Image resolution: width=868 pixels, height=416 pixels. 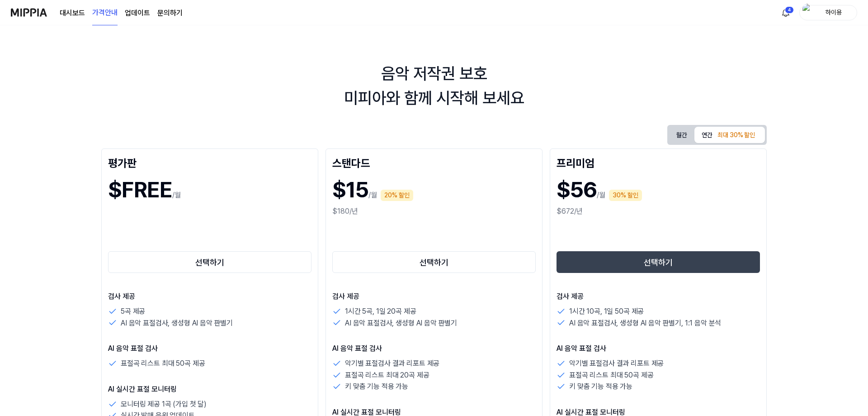 I want to click on div: $672/년, so click(x=658, y=211).